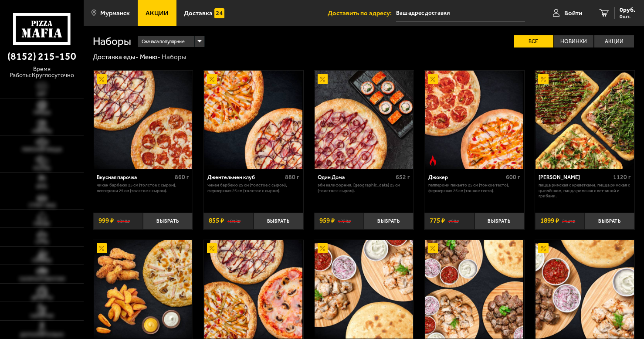  What do you see at coordinates (292, 176) in the screenshot?
I see `span: 880 г` at bounding box center [292, 176].